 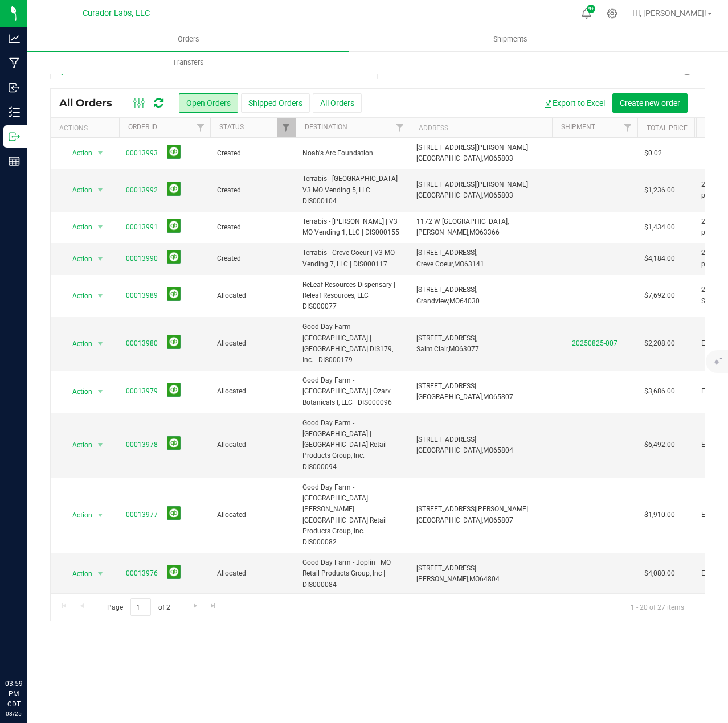 I want to click on span: 63077, so click(x=469, y=349).